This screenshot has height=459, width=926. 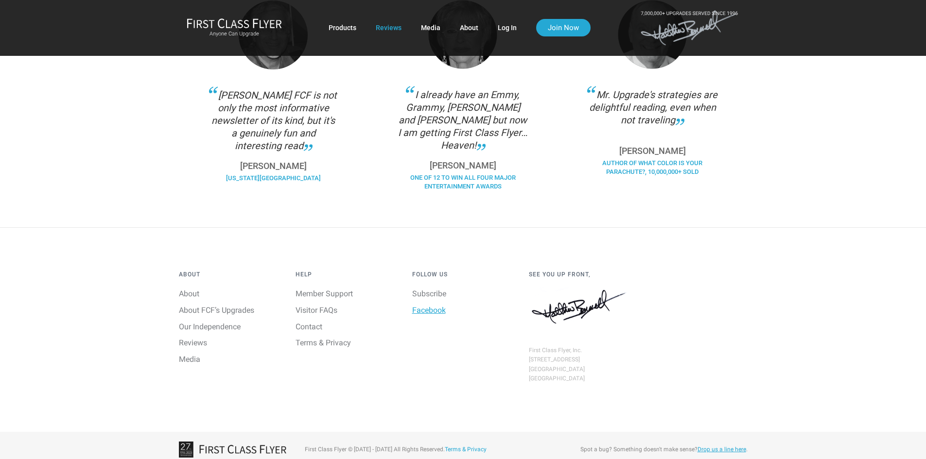 What do you see at coordinates (563, 28) in the screenshot?
I see `a: Join Now` at bounding box center [563, 28].